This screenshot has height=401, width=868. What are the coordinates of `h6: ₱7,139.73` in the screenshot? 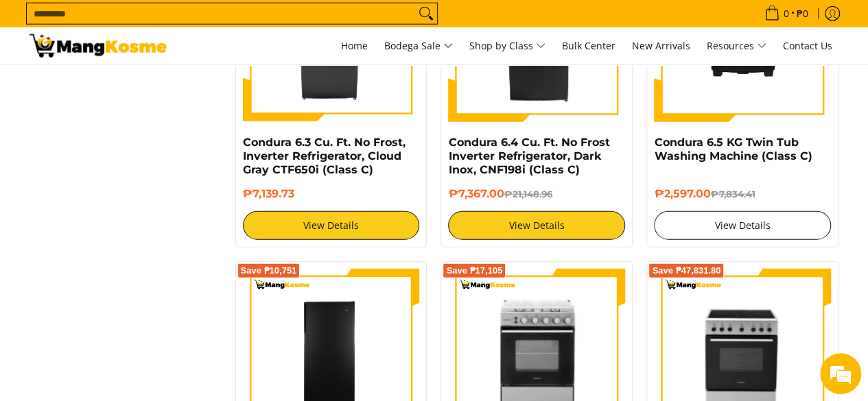 It's located at (331, 194).